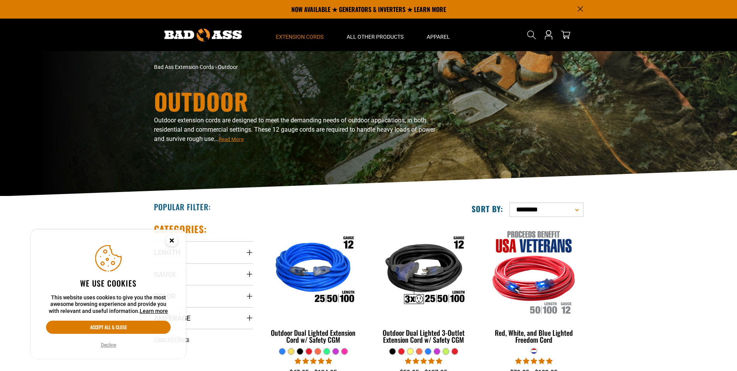  What do you see at coordinates (295, 129) in the screenshot?
I see `span: Outdoor extension cords are designed to meet the demanding needs of outdoor applications, in both...` at bounding box center [295, 129].